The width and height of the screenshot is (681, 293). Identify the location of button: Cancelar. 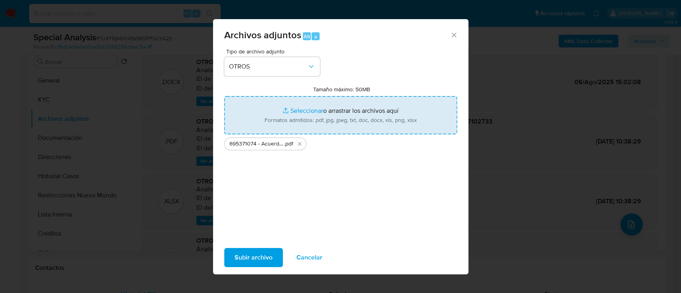
(309, 258).